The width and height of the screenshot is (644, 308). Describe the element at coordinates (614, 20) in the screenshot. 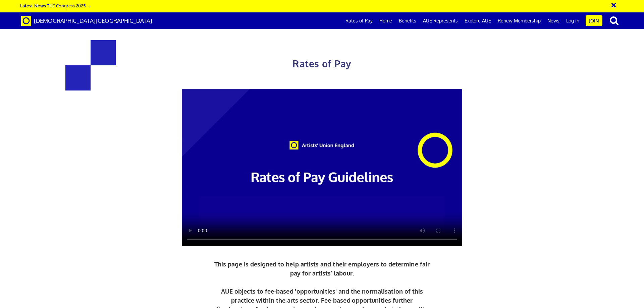

I see `button: search` at that location.